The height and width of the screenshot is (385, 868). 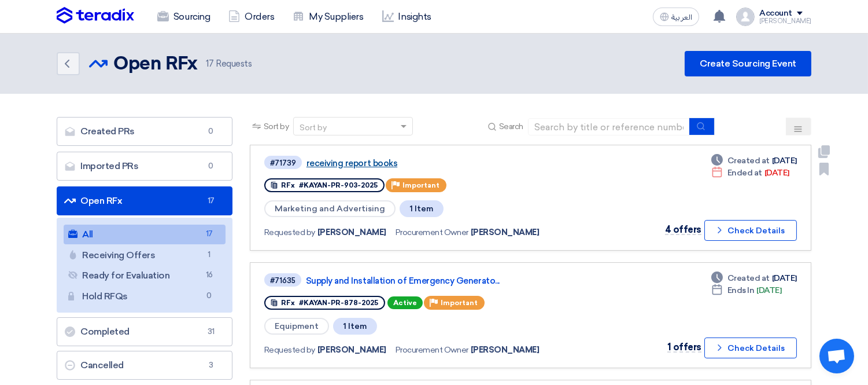 What do you see at coordinates (155, 64) in the screenshot?
I see `h2: Open RFx` at bounding box center [155, 64].